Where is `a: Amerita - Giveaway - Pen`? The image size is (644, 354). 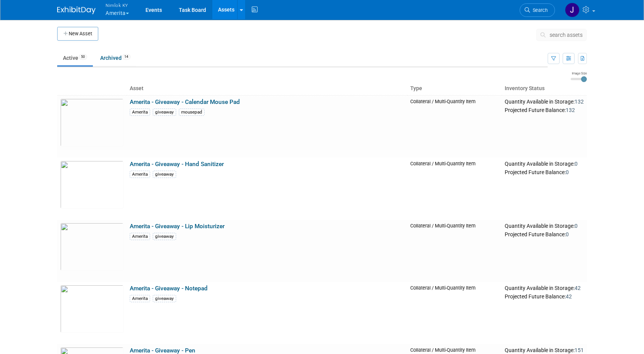 a: Amerita - Giveaway - Pen is located at coordinates (162, 351).